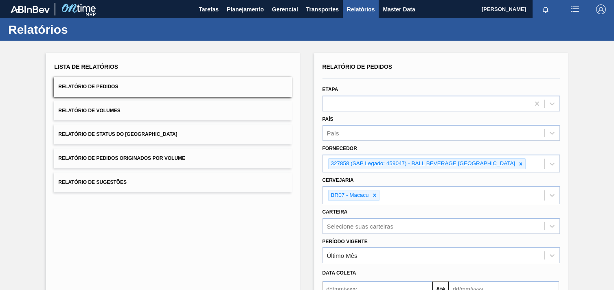 The width and height of the screenshot is (614, 290). I want to click on img: userActions, so click(575, 9).